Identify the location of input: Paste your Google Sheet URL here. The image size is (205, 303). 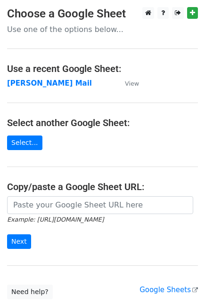
(100, 205).